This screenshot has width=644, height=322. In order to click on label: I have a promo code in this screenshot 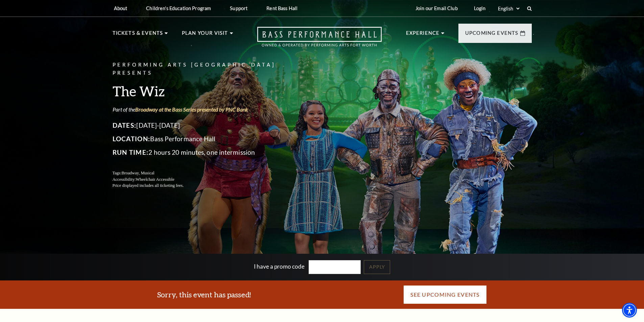, I will do `click(279, 266)`.